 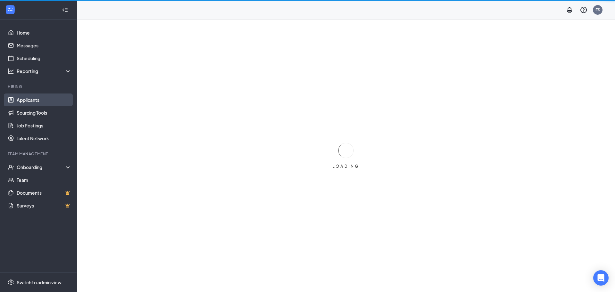 What do you see at coordinates (65, 10) in the screenshot?
I see `svg: Collapse` at bounding box center [65, 10].